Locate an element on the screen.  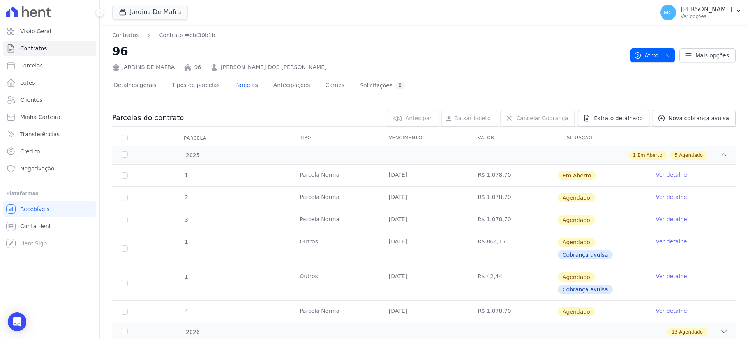
button: Ativo is located at coordinates (653, 55).